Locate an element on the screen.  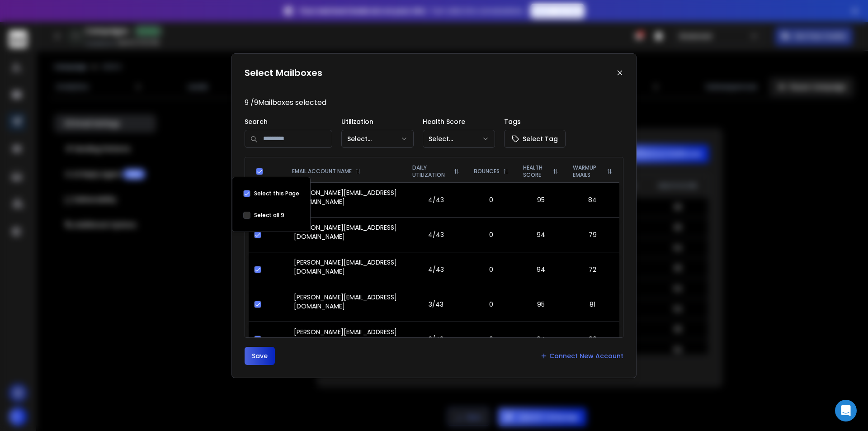
p: HEALTH SCORE is located at coordinates (536, 172).